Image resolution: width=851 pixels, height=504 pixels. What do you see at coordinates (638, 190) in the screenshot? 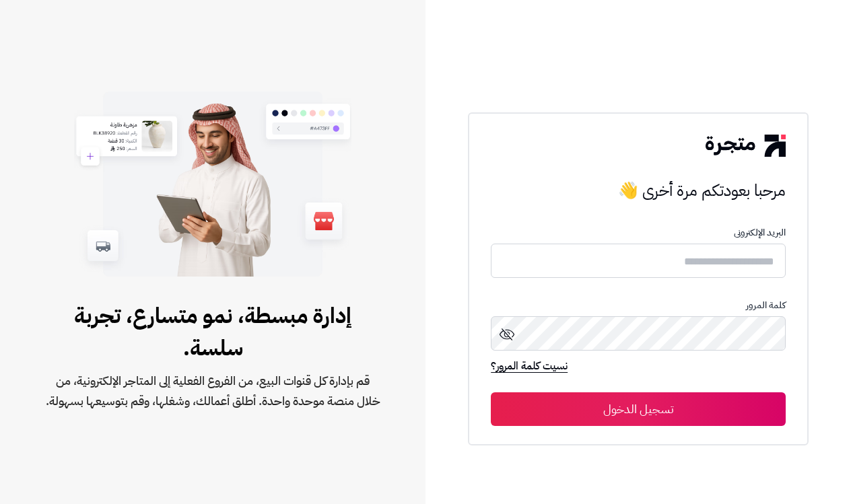
I see `h3: مرحبا بعودتكم مرة أخرى 👋` at bounding box center [638, 190].